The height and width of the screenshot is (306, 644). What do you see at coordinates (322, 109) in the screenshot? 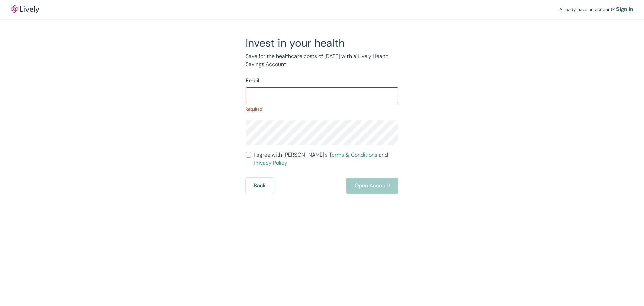
I see `p: Required` at bounding box center [322, 109].